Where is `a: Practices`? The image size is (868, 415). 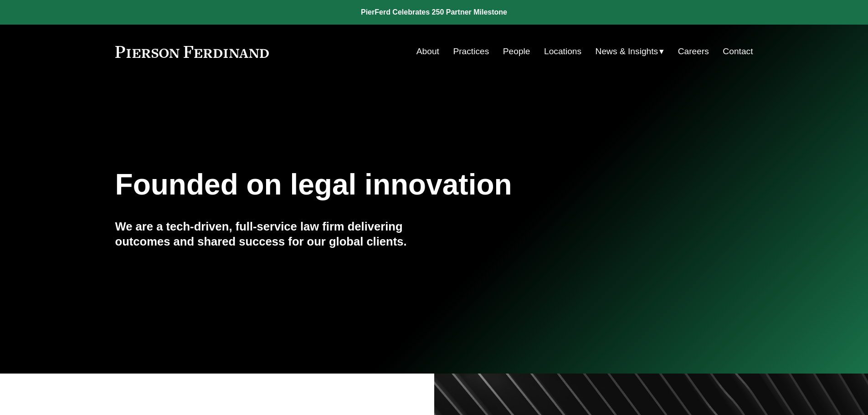 a: Practices is located at coordinates (471, 51).